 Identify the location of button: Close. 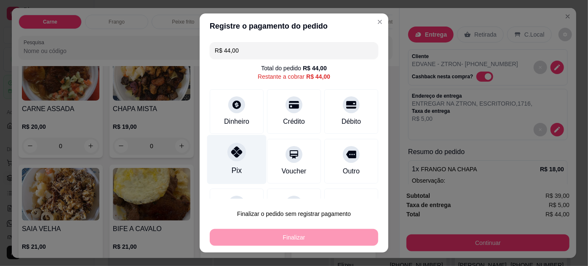
(380, 22).